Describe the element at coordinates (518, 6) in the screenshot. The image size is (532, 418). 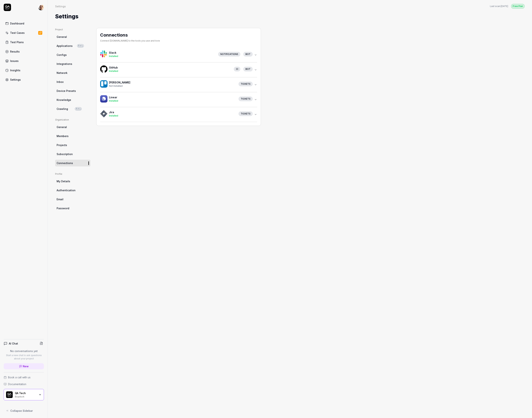
I see `a: Free Plan` at that location.